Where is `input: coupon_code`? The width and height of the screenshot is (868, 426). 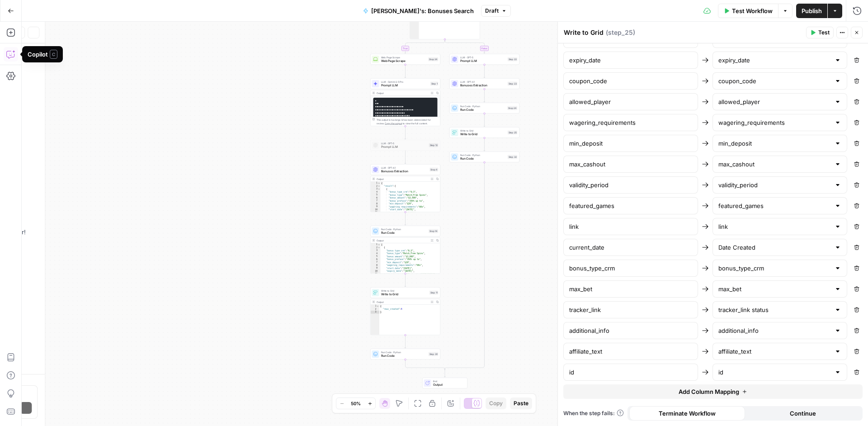
input: coupon_code is located at coordinates (774, 81).